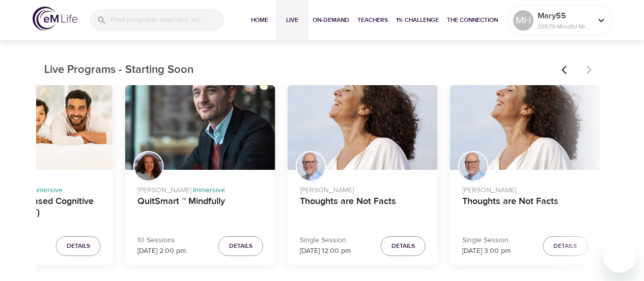 The image size is (644, 281). Describe the element at coordinates (300, 70) in the screenshot. I see `p: Live Programs - Starting Soon` at that location.